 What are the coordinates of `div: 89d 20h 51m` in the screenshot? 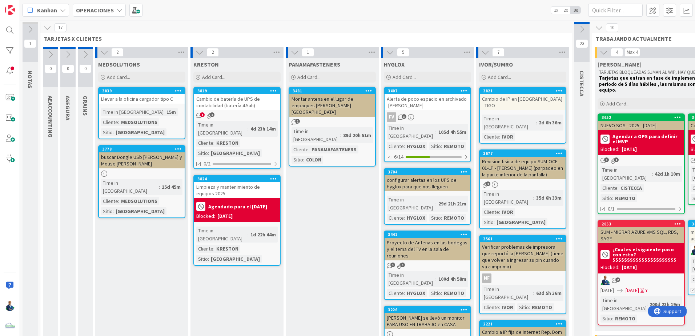 It's located at (357, 135).